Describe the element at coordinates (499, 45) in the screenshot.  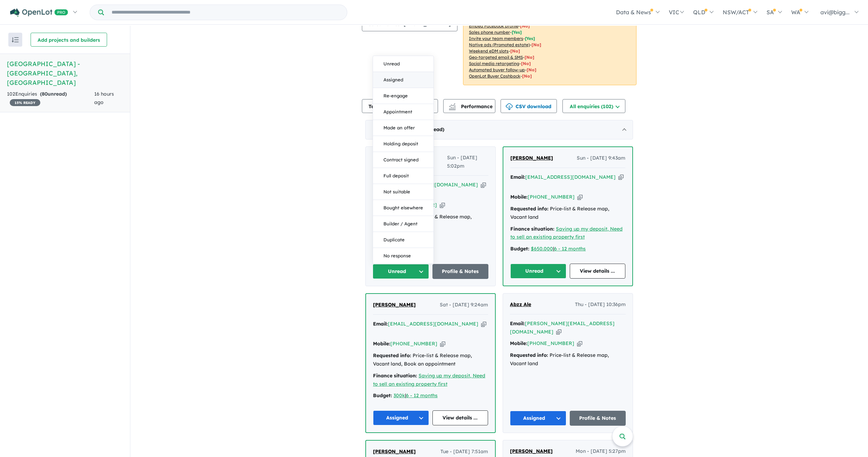
I see `u: Native ads (Promoted estate)` at that location.